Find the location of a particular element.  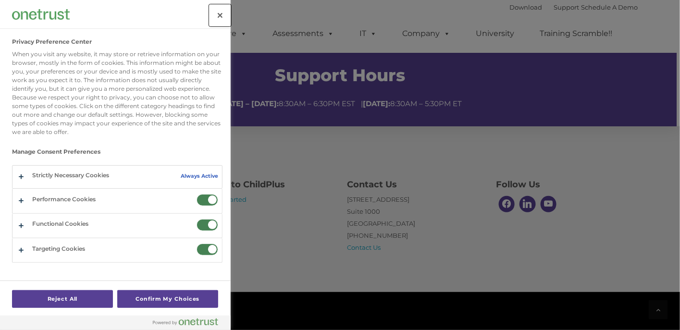

button: Confirm My Choices is located at coordinates (168, 299).